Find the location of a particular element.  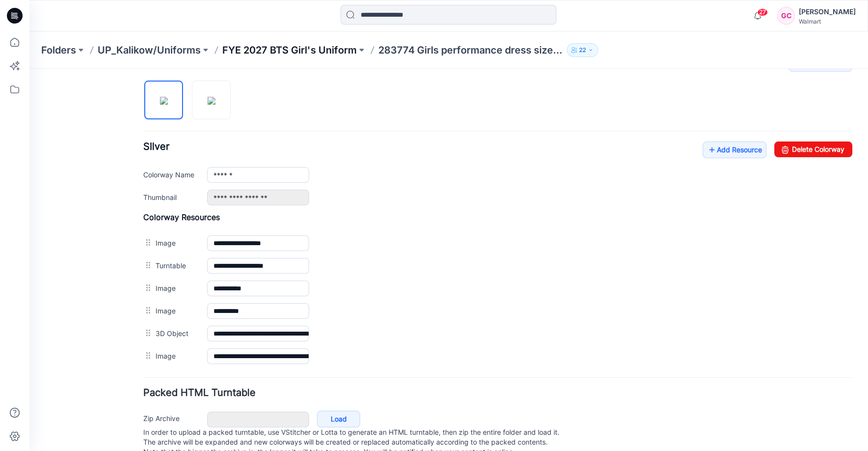

h4: Packed HTML Turntable is located at coordinates (468, 324).